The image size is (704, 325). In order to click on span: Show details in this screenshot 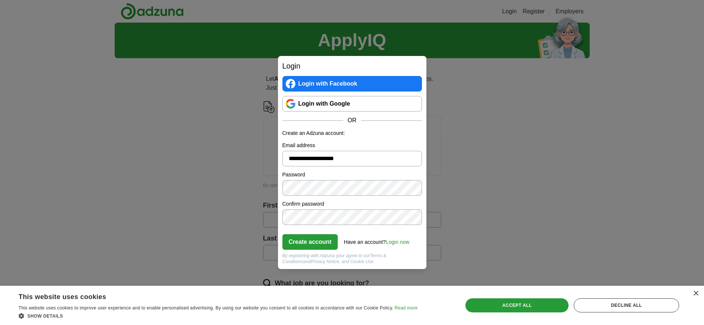, I will do `click(45, 316)`.